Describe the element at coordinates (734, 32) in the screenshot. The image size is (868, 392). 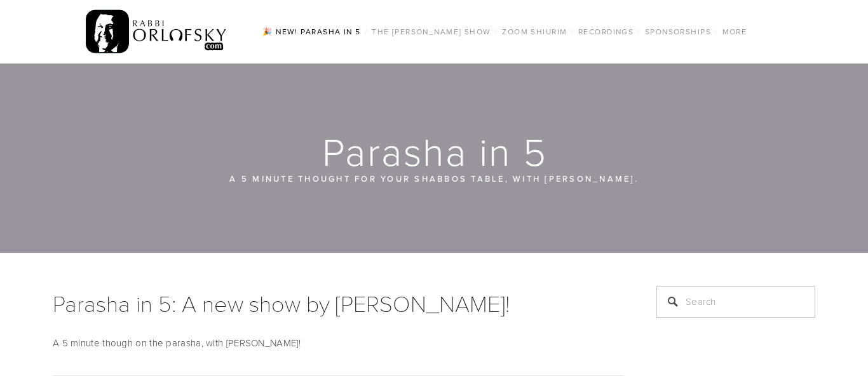
I see `a: More` at that location.